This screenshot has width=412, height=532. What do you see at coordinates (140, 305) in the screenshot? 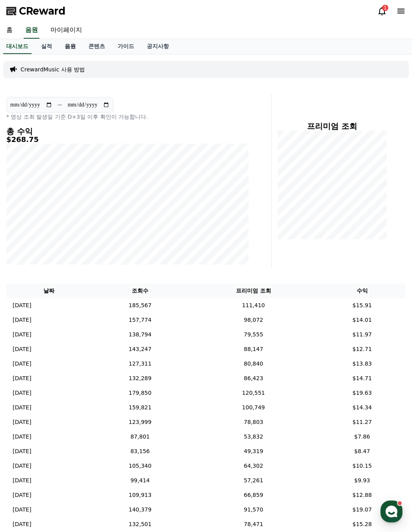
I see `td: 185,567` at bounding box center [140, 305].